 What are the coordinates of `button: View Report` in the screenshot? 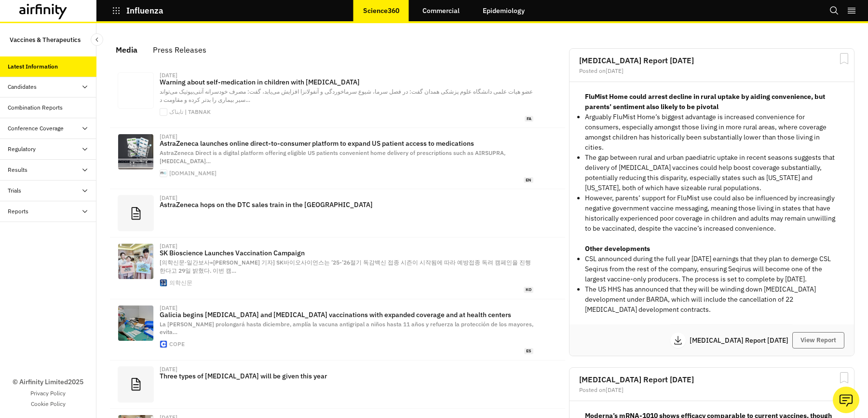 It's located at (818, 340).